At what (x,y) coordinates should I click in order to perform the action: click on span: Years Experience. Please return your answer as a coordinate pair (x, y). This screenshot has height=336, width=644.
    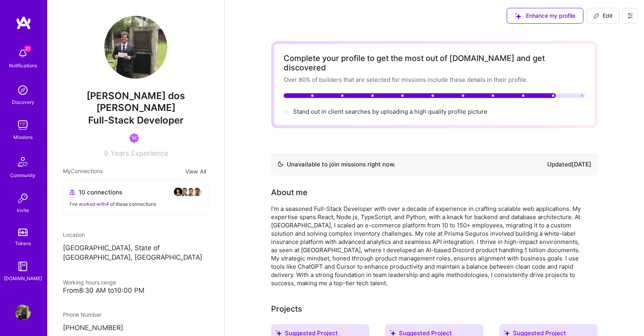
    Looking at the image, I should click on (139, 153).